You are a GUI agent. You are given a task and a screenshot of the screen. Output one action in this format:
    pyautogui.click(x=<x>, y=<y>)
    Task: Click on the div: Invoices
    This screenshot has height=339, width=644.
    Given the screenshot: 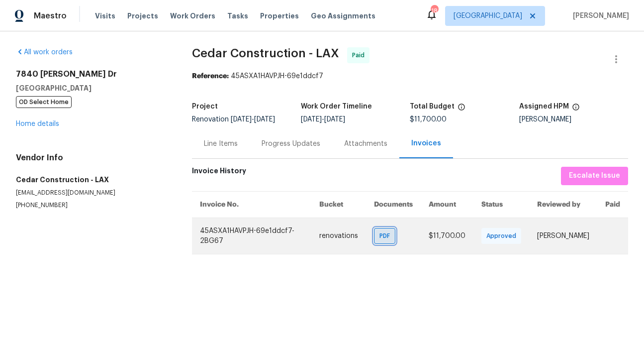 What is the action you would take?
    pyautogui.click(x=426, y=143)
    